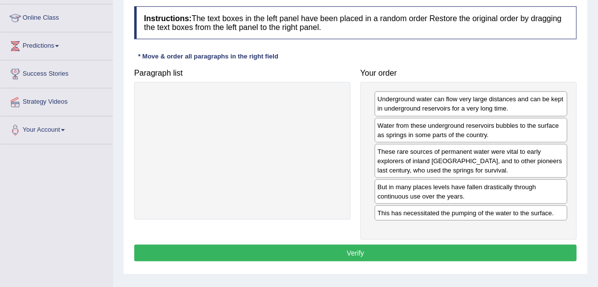 The image size is (598, 287). Describe the element at coordinates (471, 213) in the screenshot. I see `div: This has necessitated the pumping of the water to the surface.` at that location.